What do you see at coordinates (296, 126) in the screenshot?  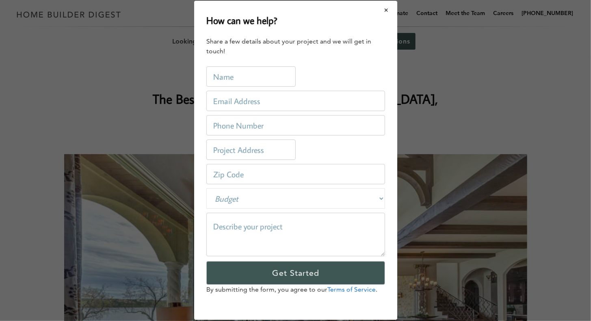 I see `input: Phone Number` at bounding box center [296, 126].